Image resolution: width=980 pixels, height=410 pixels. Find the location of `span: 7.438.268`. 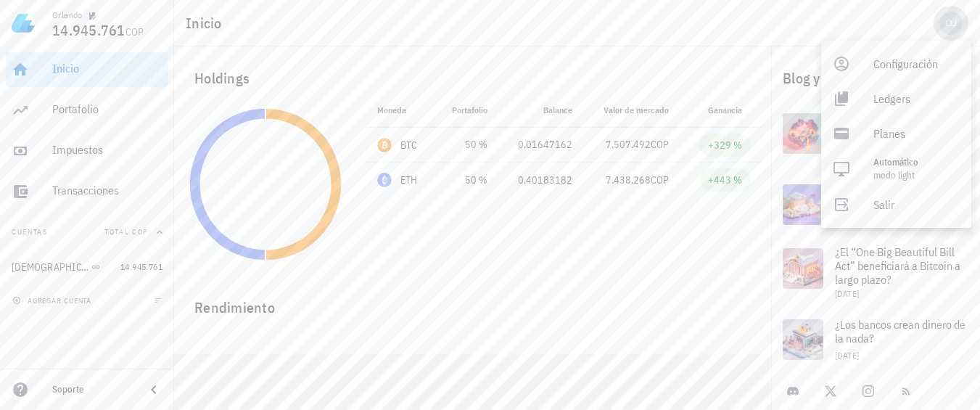

span: 7.438.268 is located at coordinates (628, 180).